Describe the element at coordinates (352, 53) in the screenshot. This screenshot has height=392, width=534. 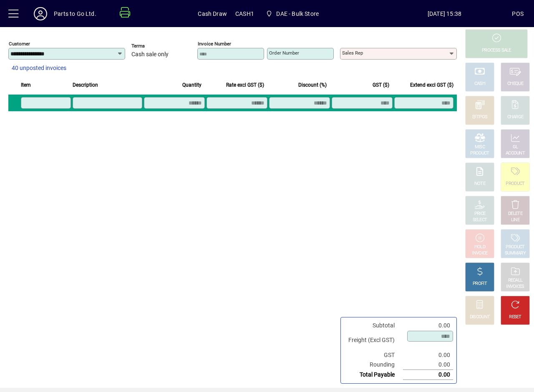
I see `mat-label: Sales rep` at that location.